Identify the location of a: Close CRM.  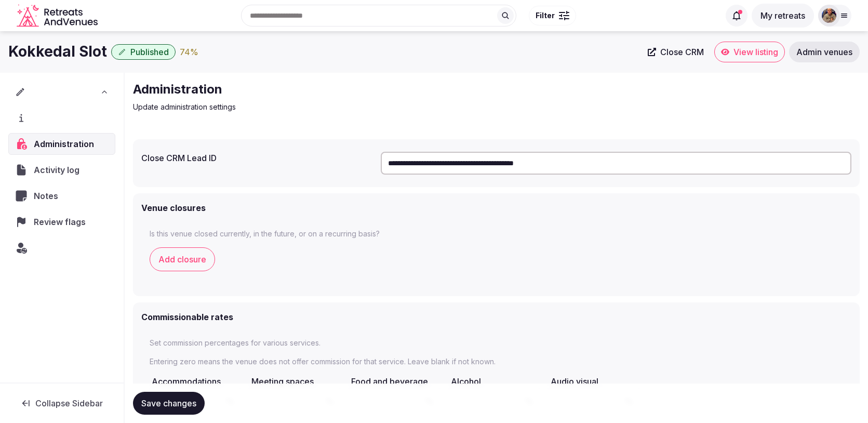
(676, 52).